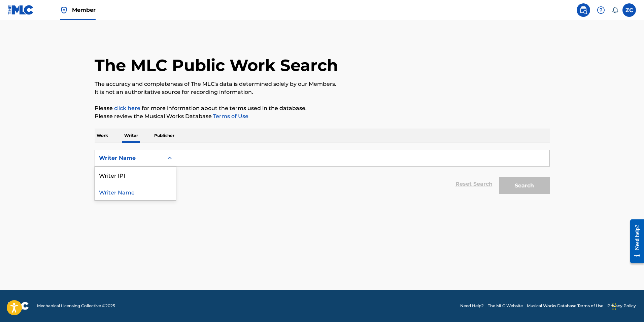 Image resolution: width=644 pixels, height=322 pixels. I want to click on form: Search Form, so click(322, 174).